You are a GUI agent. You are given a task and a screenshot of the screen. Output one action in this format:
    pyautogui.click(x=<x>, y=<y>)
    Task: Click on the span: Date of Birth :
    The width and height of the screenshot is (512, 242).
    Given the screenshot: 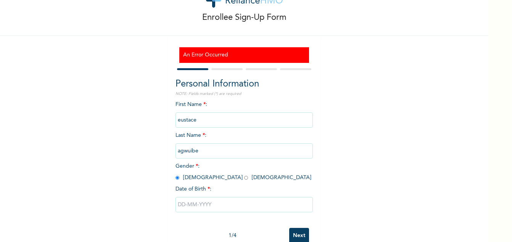 What is the action you would take?
    pyautogui.click(x=193, y=189)
    